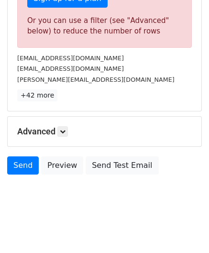 The image size is (209, 253). Describe the element at coordinates (104, 132) in the screenshot. I see `h5: Advanced` at that location.